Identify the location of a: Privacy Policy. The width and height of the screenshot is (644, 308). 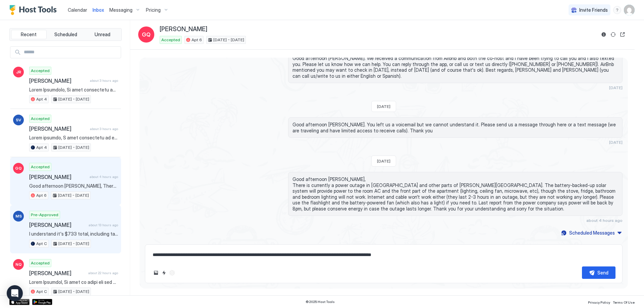
(600, 302).